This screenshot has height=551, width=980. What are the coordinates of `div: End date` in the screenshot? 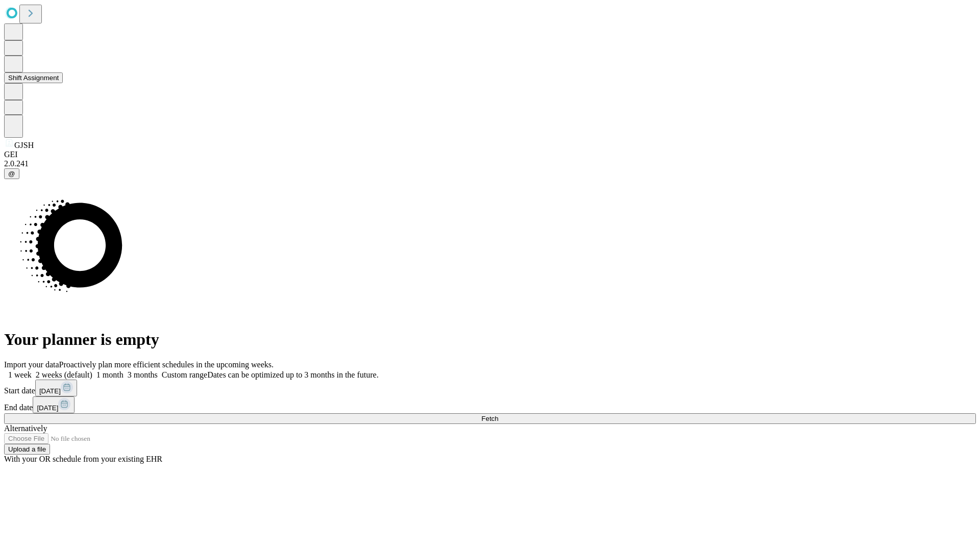 It's located at (490, 405).